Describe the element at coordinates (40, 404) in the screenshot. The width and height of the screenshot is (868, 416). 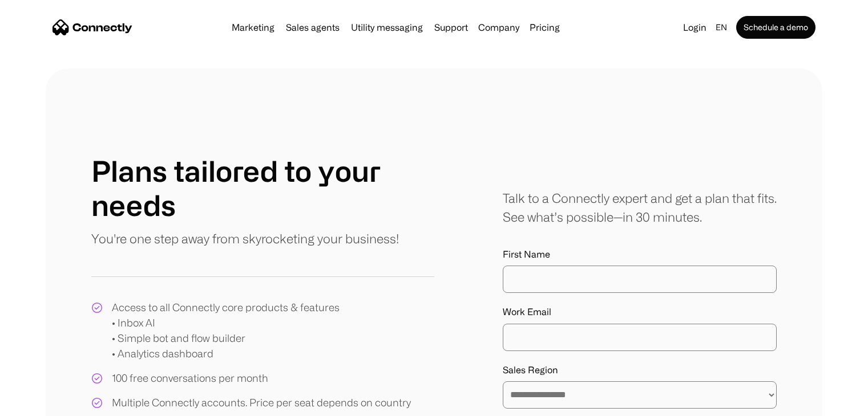
I see `aside: Language selected: English` at that location.